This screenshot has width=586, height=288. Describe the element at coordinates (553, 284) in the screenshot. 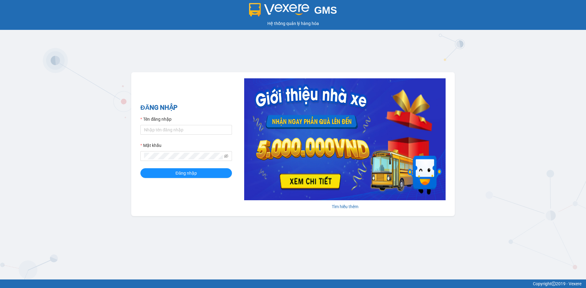

I see `span: copyright` at that location.